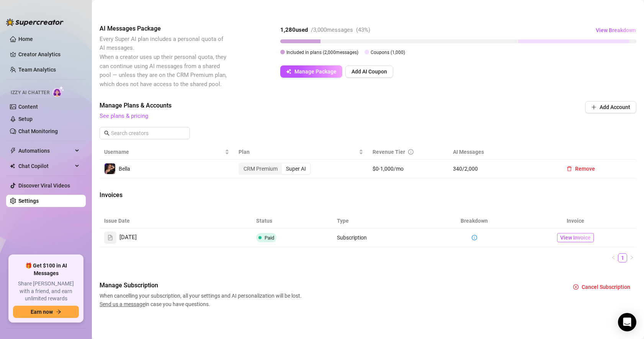  Describe the element at coordinates (585, 169) in the screenshot. I see `span: Remove` at that location.